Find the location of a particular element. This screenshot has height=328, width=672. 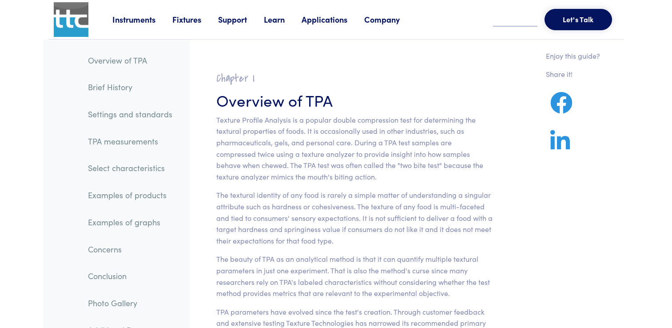

a: Applications is located at coordinates (333, 19).